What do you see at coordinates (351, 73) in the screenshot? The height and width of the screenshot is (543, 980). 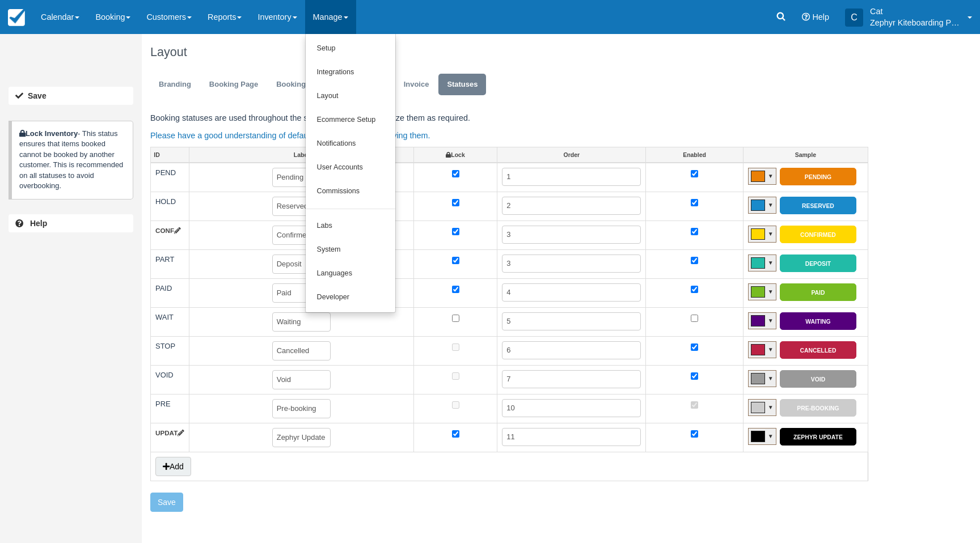 I see `a: Integrations` at bounding box center [351, 73].